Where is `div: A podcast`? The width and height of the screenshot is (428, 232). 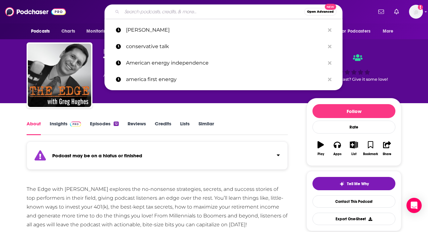
div: A podcast is located at coordinates (177, 75).